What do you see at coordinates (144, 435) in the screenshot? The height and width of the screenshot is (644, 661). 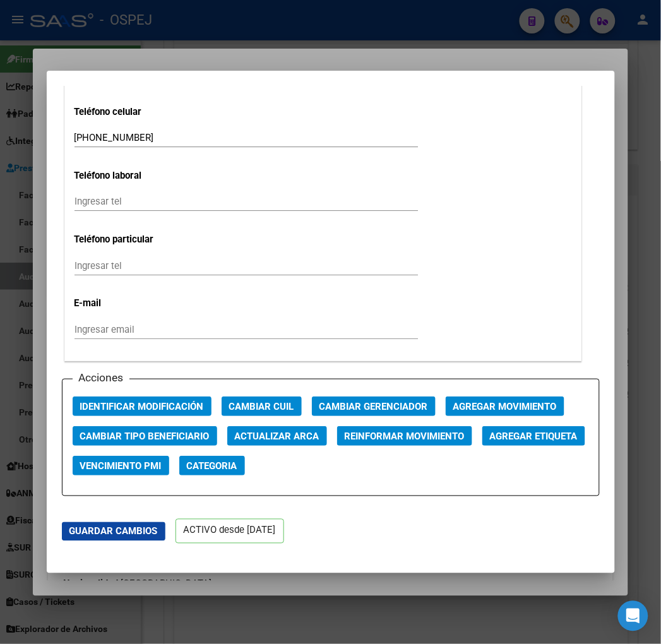 I see `button: Cambiar Tipo Beneficiario` at bounding box center [144, 435].